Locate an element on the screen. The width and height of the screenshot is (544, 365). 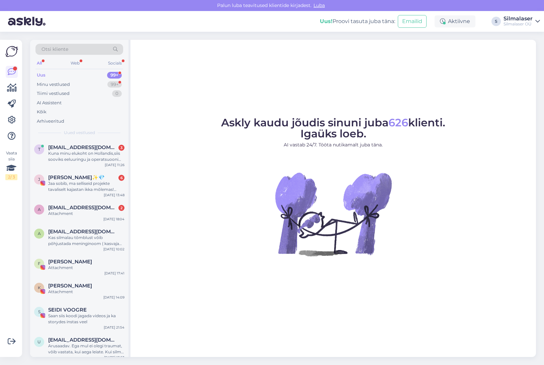
span: SEIDI VOOGRE is located at coordinates (67, 310).